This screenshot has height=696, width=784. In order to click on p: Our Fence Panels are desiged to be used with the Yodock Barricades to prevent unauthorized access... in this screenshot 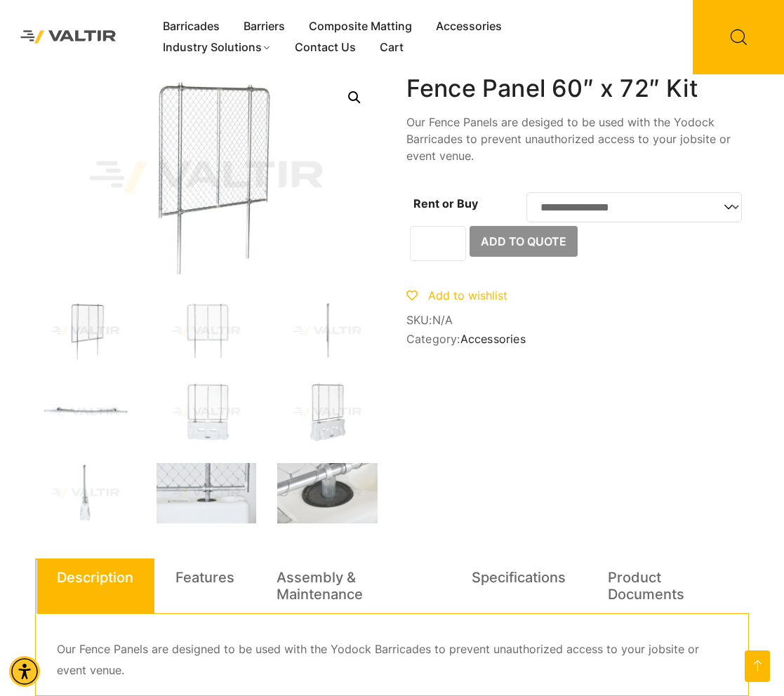, I will do `click(578, 139)`.